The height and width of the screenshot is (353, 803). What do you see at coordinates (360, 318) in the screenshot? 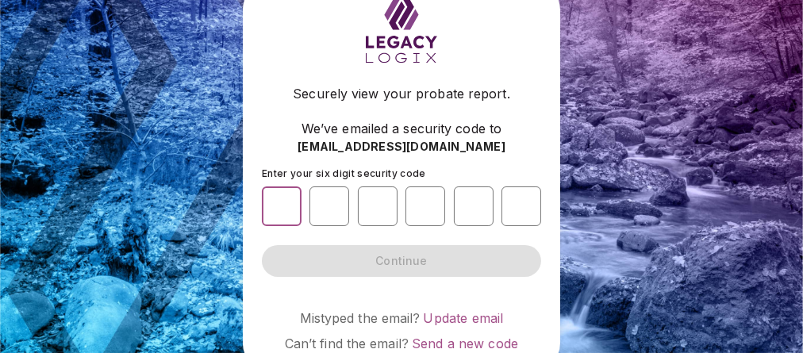
I see `span: Mistyped the email?` at bounding box center [360, 318].